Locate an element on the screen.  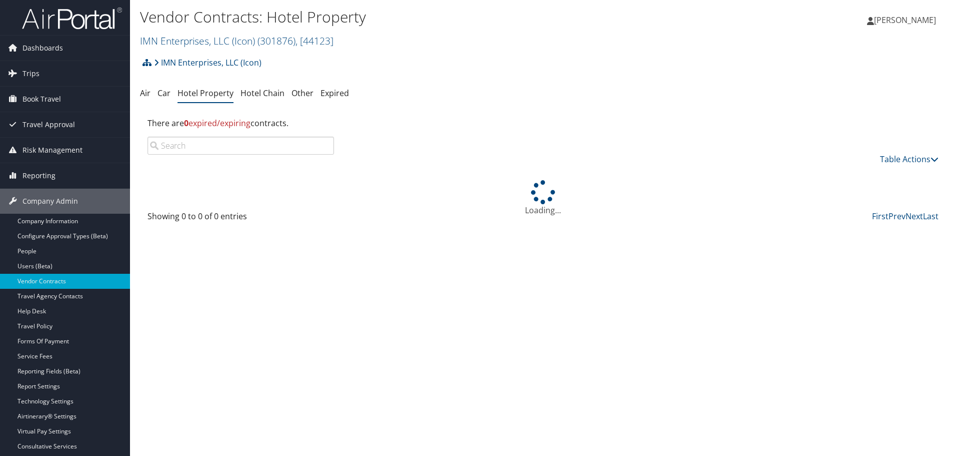
a: Expired is located at coordinates (335, 93).